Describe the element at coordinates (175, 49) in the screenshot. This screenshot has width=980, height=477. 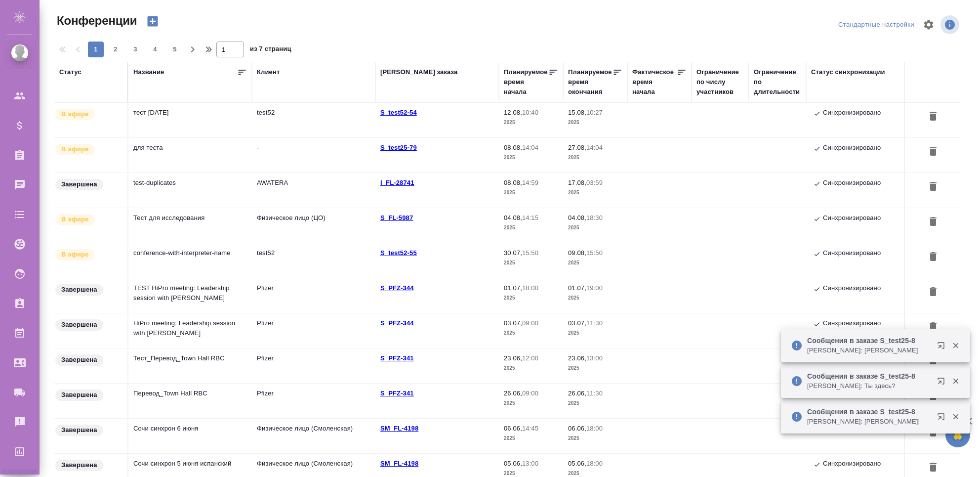
I see `span: 5` at that location.